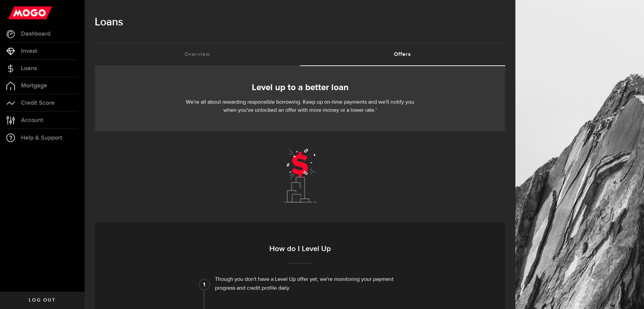 The width and height of the screenshot is (644, 309). What do you see at coordinates (34, 85) in the screenshot?
I see `span: Mortgage` at bounding box center [34, 85].